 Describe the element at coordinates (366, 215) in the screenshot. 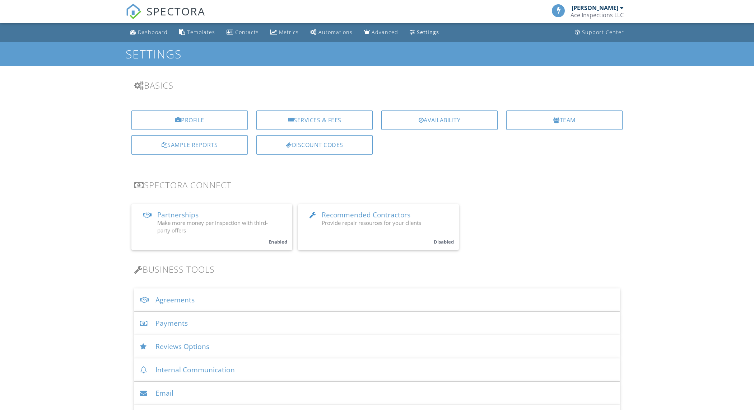

I see `span: Recommended Contractors` at that location.